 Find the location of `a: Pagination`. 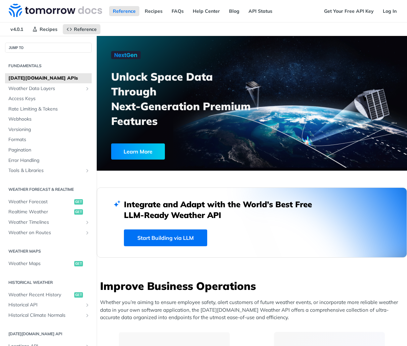

a: Pagination is located at coordinates (48, 150).